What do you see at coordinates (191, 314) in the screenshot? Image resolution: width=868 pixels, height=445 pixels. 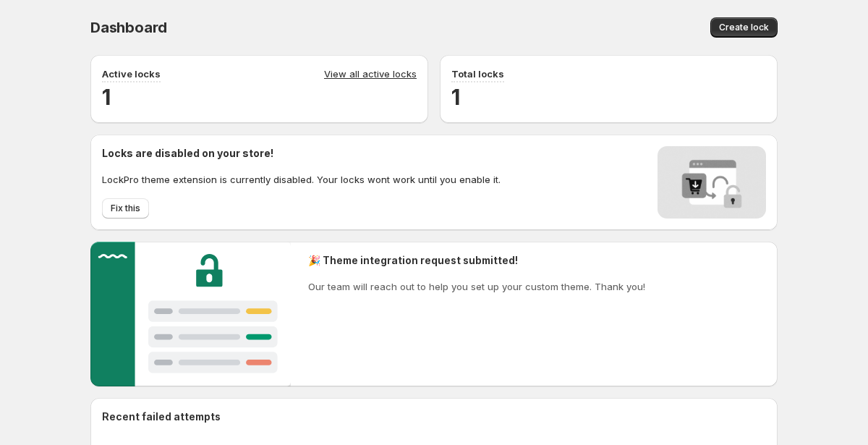 I see `img: Customer support` at bounding box center [191, 314].